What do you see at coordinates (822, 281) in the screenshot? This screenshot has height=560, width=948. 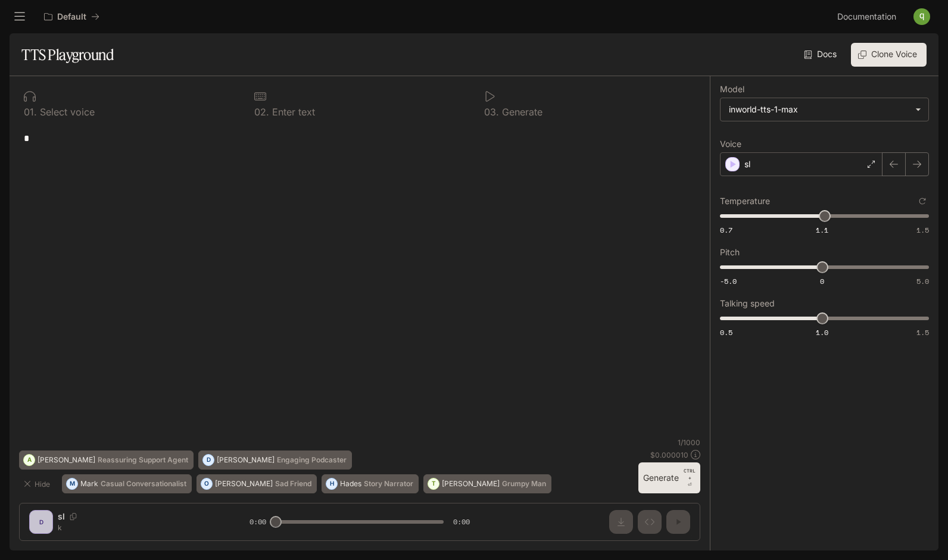 I see `span: 0` at bounding box center [822, 281].